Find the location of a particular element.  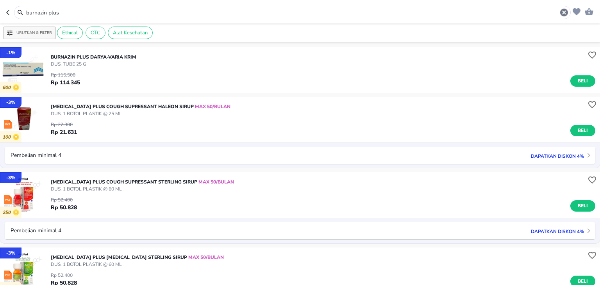

div: Alat Kesehatan is located at coordinates (130, 33).